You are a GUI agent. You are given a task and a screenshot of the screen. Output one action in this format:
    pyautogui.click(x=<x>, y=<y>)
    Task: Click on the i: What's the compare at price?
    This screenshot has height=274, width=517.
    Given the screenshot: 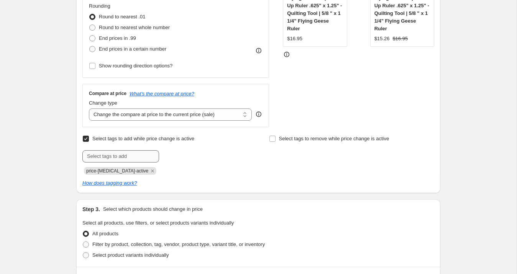 What is the action you would take?
    pyautogui.click(x=162, y=94)
    